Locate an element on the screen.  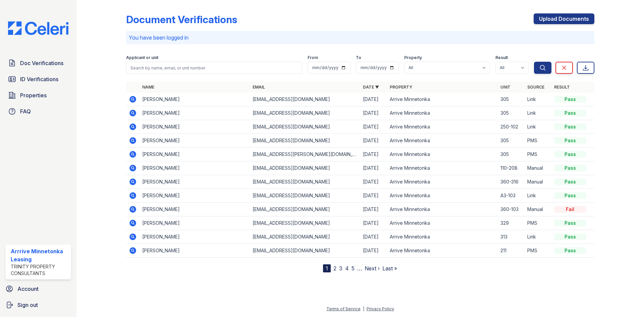
a: Name is located at coordinates (148, 87).